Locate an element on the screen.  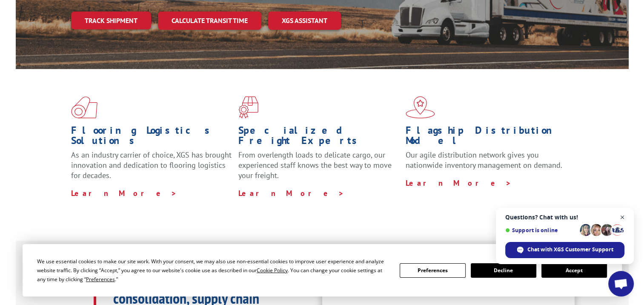
span: Cookie Policy is located at coordinates (272, 270).